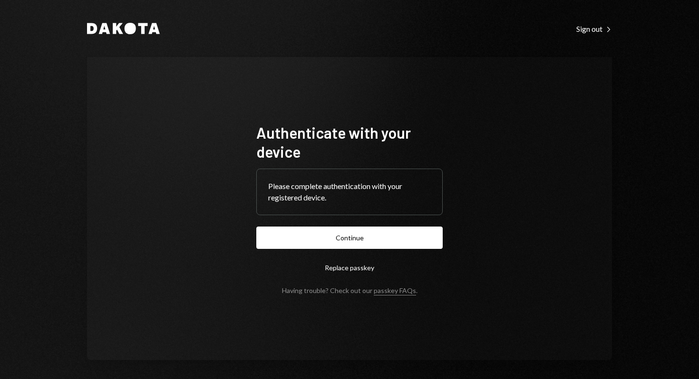  I want to click on div: Having trouble? Check out our ., so click(349, 291).